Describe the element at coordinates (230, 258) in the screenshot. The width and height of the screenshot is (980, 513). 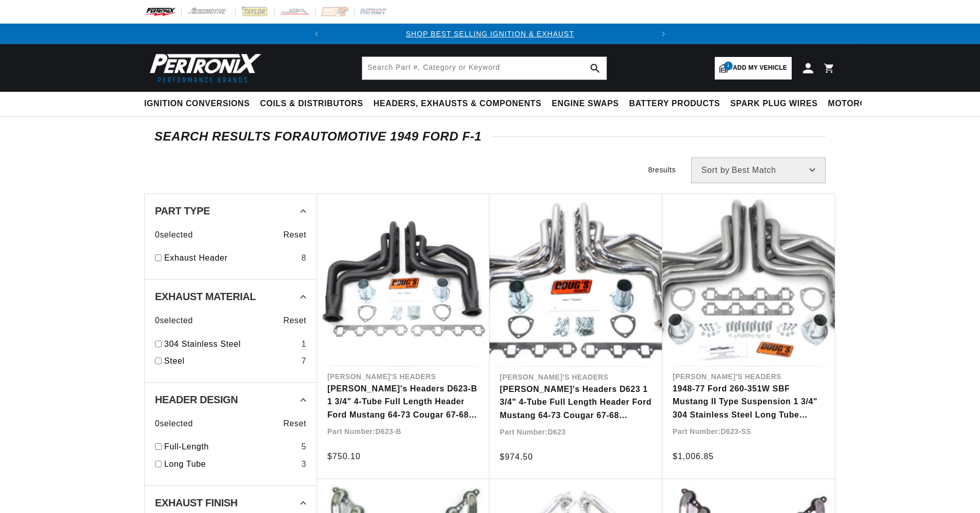
I see `a: Exhaust Header` at that location.